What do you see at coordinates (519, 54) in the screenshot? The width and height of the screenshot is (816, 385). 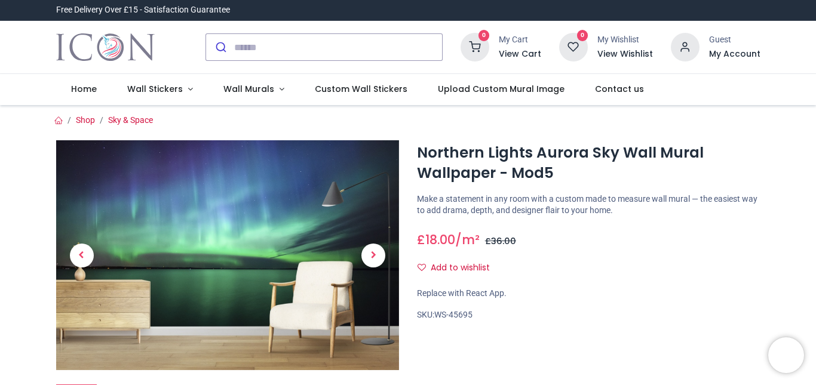 I see `h6: View Cart` at bounding box center [519, 54].